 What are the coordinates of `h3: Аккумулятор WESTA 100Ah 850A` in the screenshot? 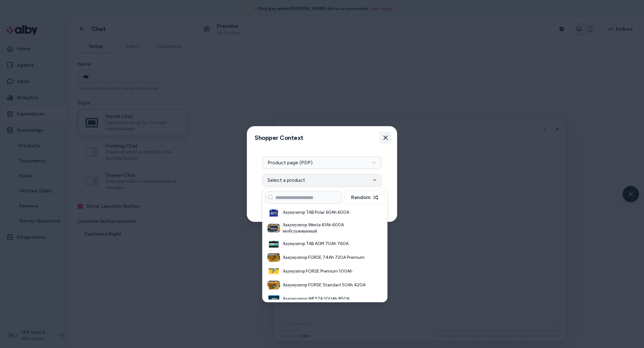 It's located at (328, 299).